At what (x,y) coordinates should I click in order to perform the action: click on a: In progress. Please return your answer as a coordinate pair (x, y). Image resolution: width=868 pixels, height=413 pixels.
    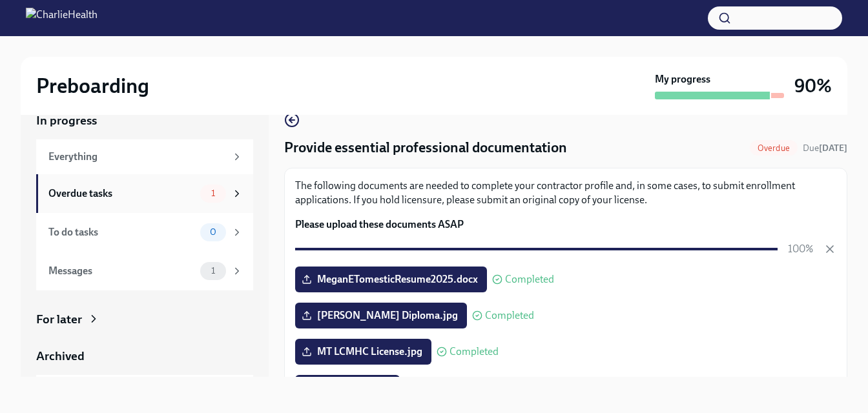
    Looking at the image, I should click on (145, 121).